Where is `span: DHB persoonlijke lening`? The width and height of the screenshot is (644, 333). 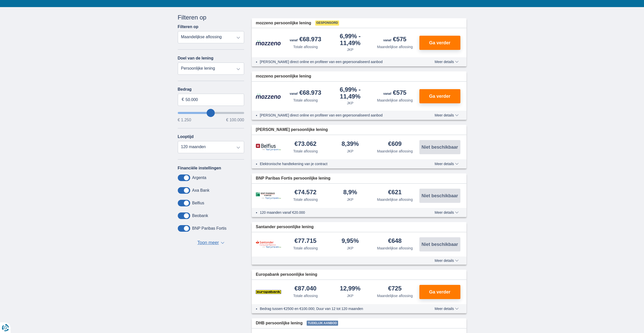 span: DHB persoonlijke lening is located at coordinates (279, 323).